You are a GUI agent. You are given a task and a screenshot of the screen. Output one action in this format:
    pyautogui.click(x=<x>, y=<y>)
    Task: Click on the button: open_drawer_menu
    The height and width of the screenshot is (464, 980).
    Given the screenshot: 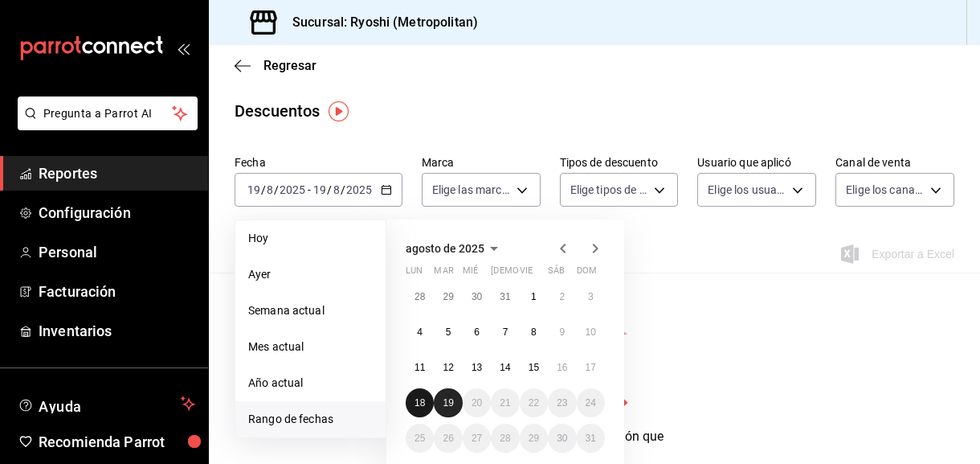 What is the action you would take?
    pyautogui.click(x=183, y=49)
    